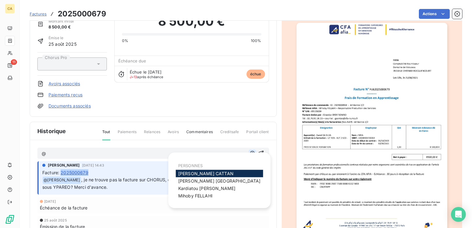 This screenshot has height=228, width=472. What do you see at coordinates (82, 14) in the screenshot?
I see `h3: 2025000679` at bounding box center [82, 14].